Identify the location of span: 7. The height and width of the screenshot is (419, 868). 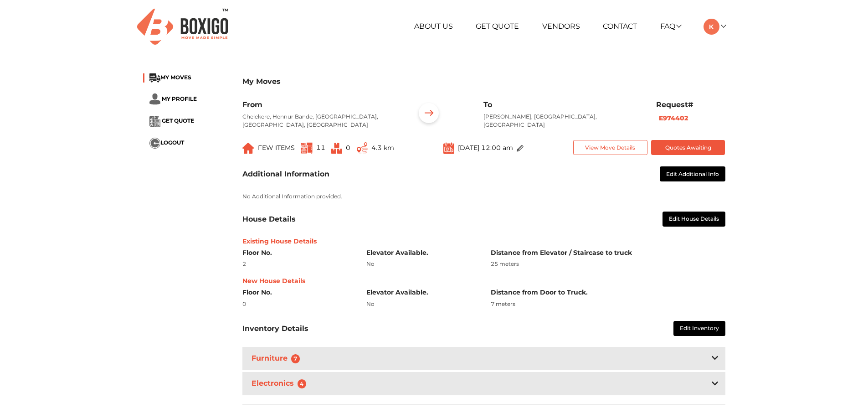
(296, 359).